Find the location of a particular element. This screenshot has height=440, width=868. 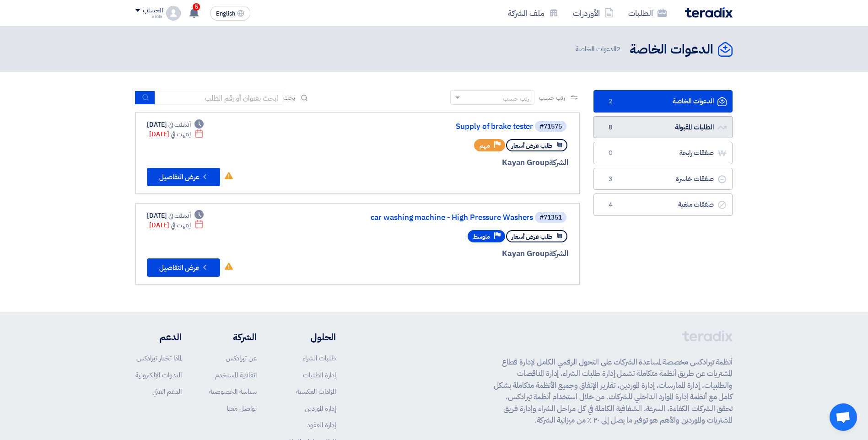

a: الندوات الإلكترونية is located at coordinates (158, 375).